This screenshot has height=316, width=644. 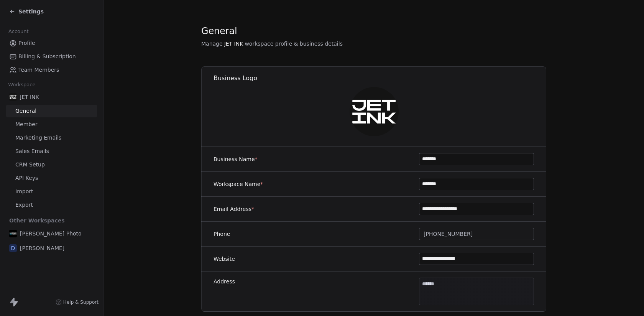 What do you see at coordinates (39, 70) in the screenshot?
I see `span: Team Members` at bounding box center [39, 70].